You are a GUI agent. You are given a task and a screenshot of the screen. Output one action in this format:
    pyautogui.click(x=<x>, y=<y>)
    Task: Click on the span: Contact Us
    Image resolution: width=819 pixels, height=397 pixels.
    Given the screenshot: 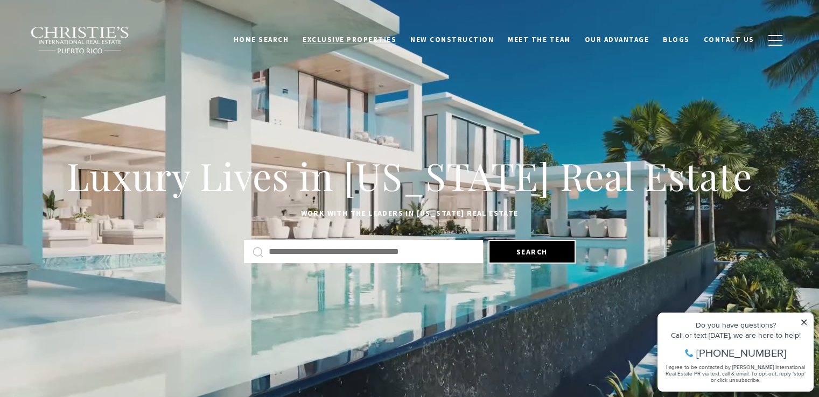 What is the action you would take?
    pyautogui.click(x=729, y=39)
    